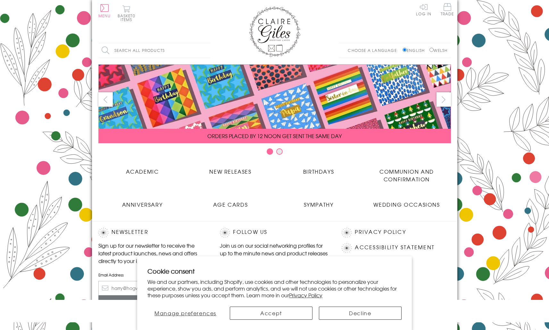 Image resolution: width=549 pixels, height=330 pixels. I want to click on p: Join us on our social networking profiles for up to the minute news and product releases the mome..., so click(274, 253).